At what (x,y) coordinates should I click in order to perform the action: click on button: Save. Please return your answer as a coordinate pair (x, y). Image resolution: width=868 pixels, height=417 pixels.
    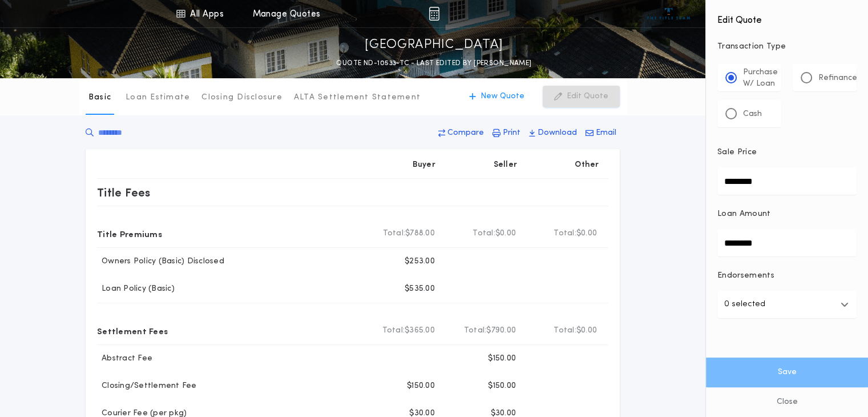
    Looking at the image, I should click on (787, 373).